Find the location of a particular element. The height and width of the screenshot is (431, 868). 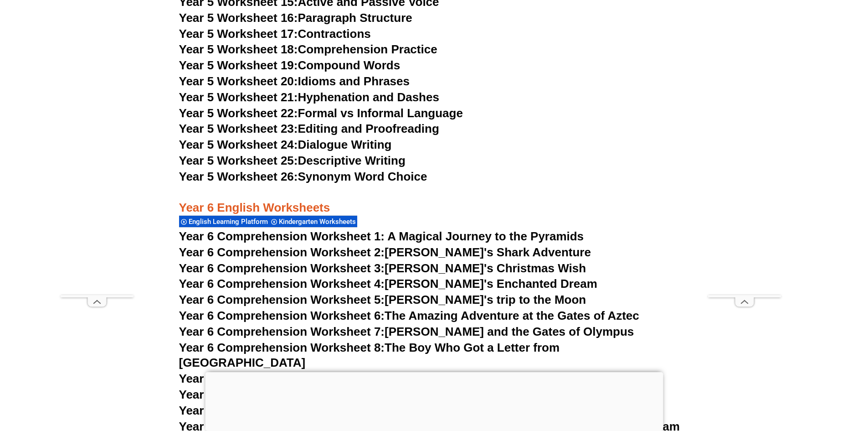

a: Year 5 Worksheet 18:Comprehension Practice is located at coordinates (308, 49).